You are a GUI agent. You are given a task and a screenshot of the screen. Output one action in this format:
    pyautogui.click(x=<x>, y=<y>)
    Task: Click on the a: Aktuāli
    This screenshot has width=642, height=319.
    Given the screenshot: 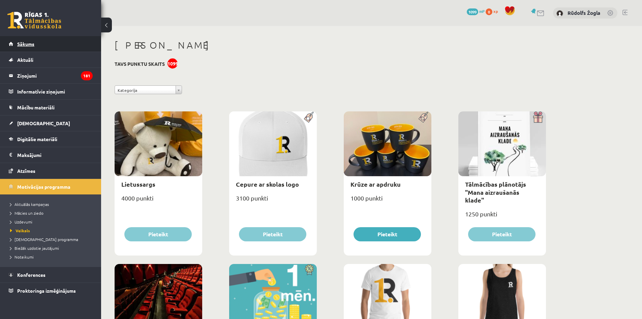 What is the action you would take?
    pyautogui.click(x=51, y=60)
    